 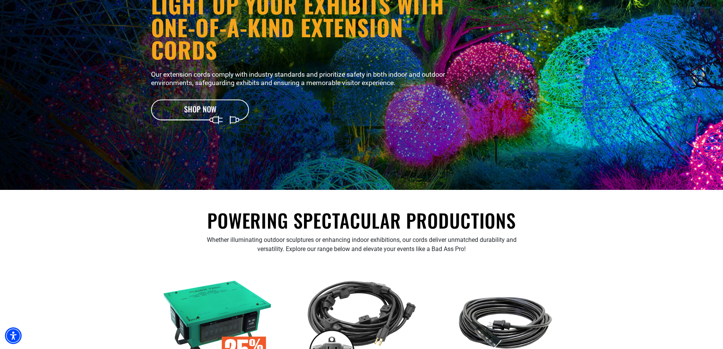 What do you see at coordinates (361, 220) in the screenshot?
I see `h2: Powering Spectacular Productions` at bounding box center [361, 220].